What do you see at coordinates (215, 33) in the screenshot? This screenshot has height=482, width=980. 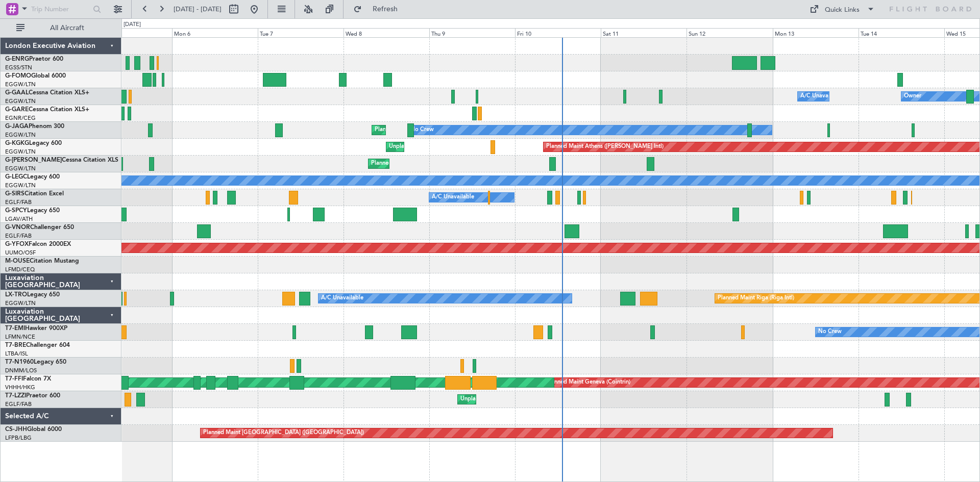 I see `div: Mon 6` at bounding box center [215, 33].